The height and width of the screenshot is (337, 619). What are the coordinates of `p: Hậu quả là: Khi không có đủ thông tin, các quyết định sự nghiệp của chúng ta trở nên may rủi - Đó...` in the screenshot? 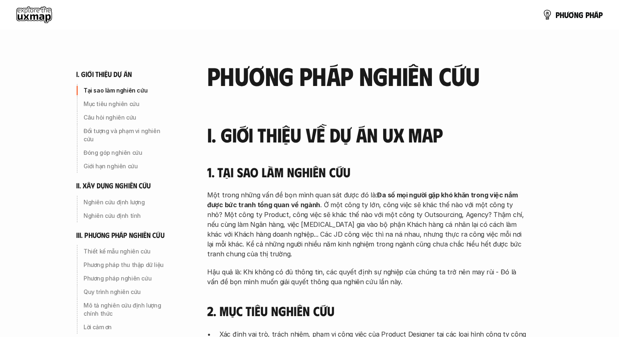 It's located at (367, 277).